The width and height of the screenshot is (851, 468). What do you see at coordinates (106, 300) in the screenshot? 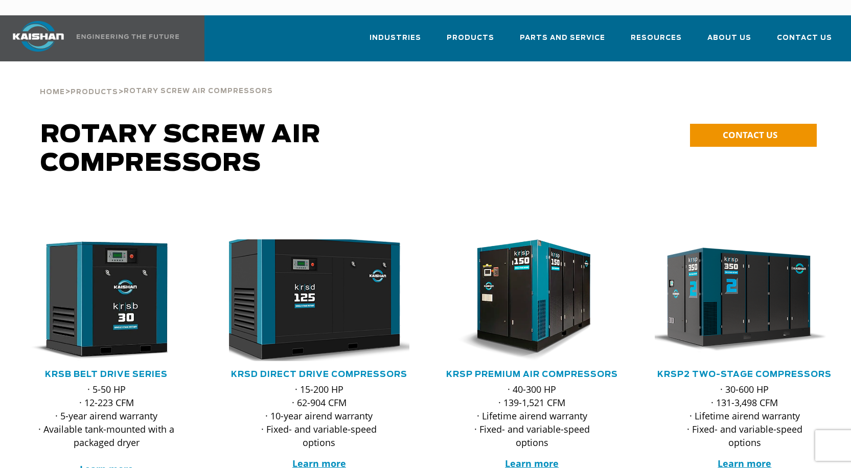
I see `div: krsb30` at bounding box center [106, 300].